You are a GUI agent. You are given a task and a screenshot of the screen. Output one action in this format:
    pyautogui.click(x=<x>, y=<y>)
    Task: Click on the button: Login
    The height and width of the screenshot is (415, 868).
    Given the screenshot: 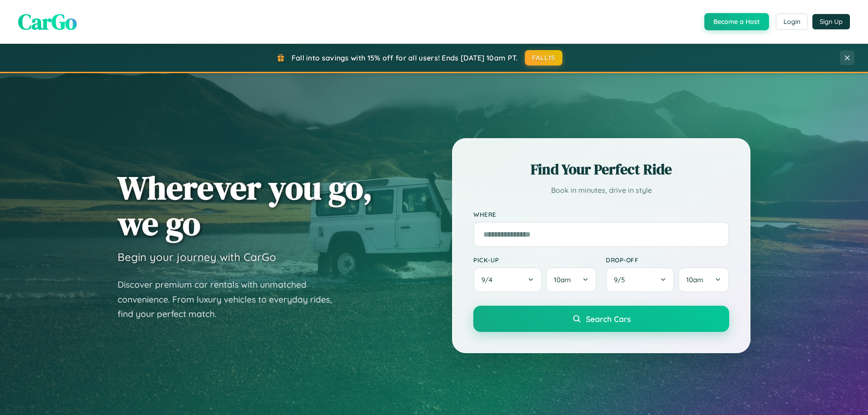 What is the action you would take?
    pyautogui.click(x=791, y=22)
    